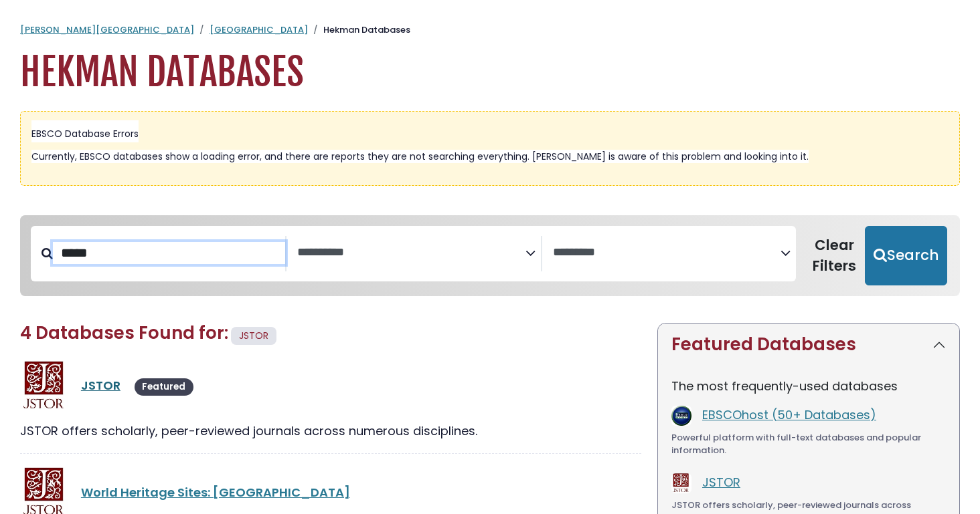 This screenshot has width=980, height=514. Describe the element at coordinates (490, 256) in the screenshot. I see `nav: Search filters` at that location.